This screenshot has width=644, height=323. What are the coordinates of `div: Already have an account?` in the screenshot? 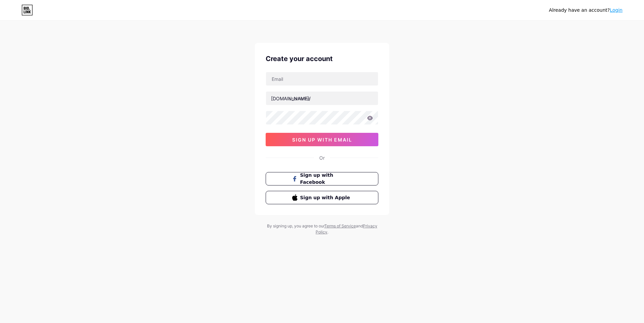 It's located at (585, 10).